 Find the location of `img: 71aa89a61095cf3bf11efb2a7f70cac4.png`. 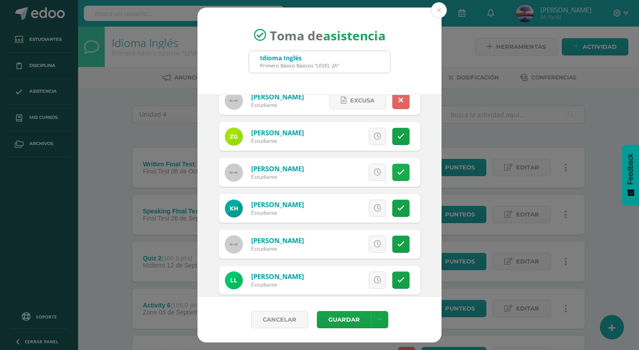

img: 71aa89a61095cf3bf11efb2a7f70cac4.png is located at coordinates (234, 137).